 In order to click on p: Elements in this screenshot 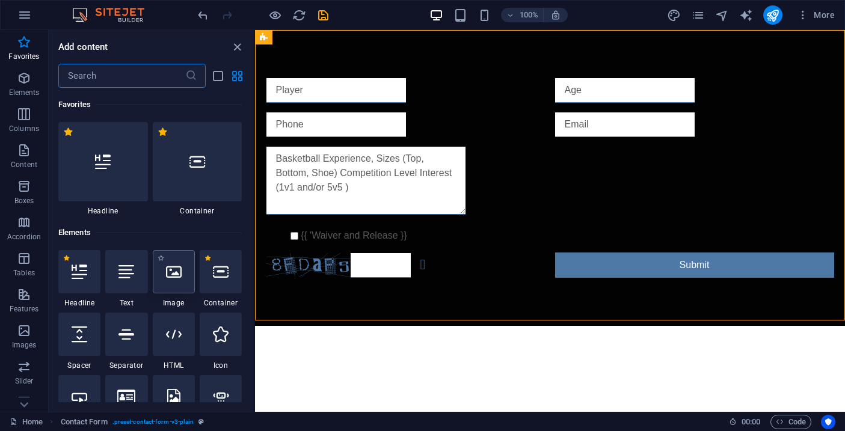, I will do `click(24, 93)`.